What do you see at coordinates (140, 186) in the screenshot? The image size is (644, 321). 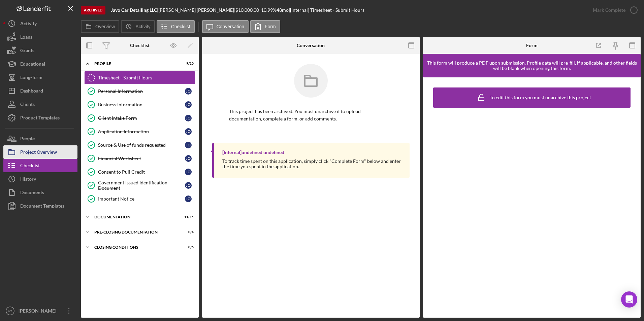 I see `a: Government Issued Identification DocumentJO` at bounding box center [140, 186].